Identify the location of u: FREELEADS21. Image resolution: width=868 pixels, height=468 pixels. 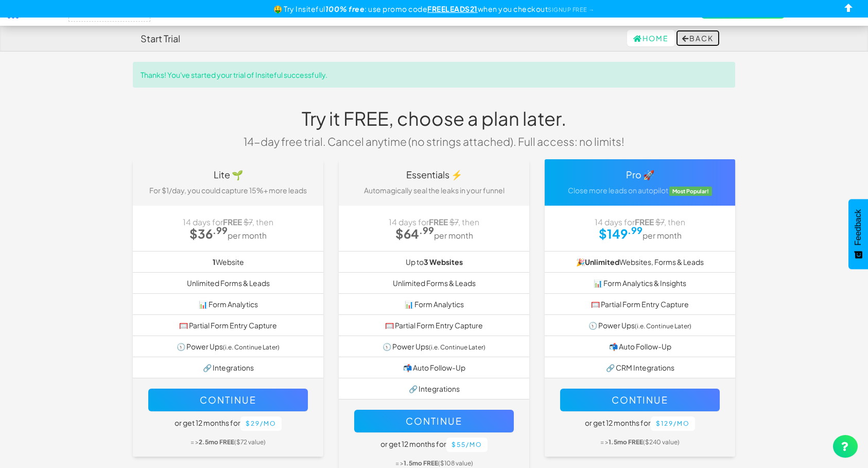
(452, 8).